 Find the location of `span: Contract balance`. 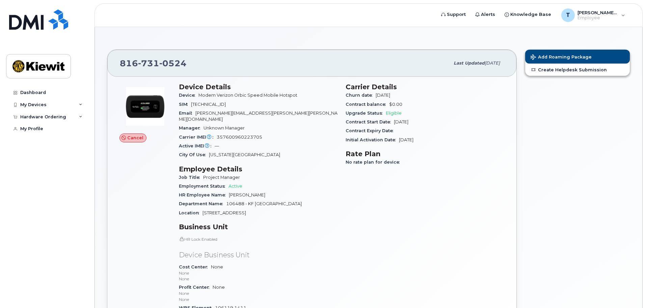

span: Contract balance is located at coordinates (367, 104).